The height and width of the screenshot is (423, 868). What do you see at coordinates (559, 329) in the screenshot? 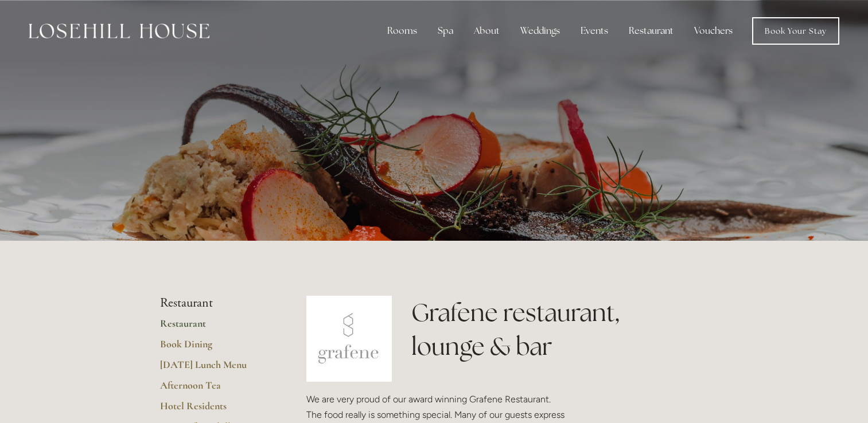
I see `h1: Grafene restaurant, lounge & bar` at bounding box center [559, 329].